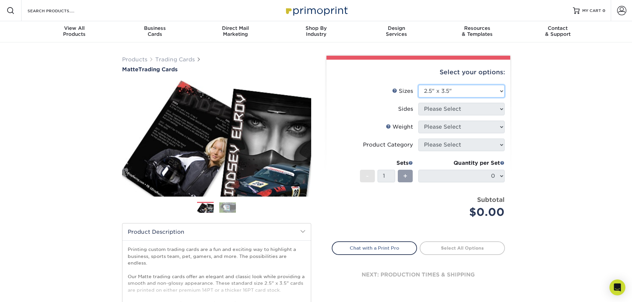  Describe the element at coordinates (175, 59) in the screenshot. I see `a: Trading Cards` at that location.